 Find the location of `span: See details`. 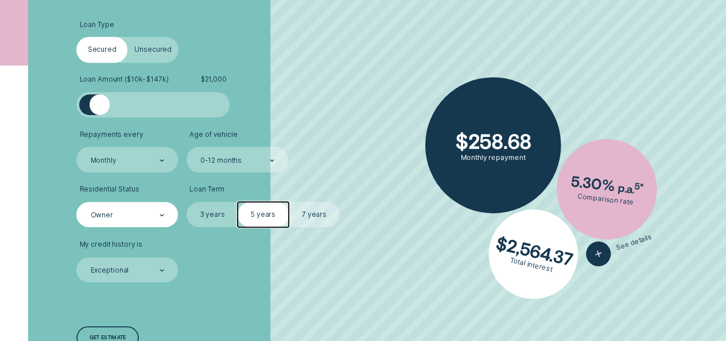

span: See details is located at coordinates (634, 242).